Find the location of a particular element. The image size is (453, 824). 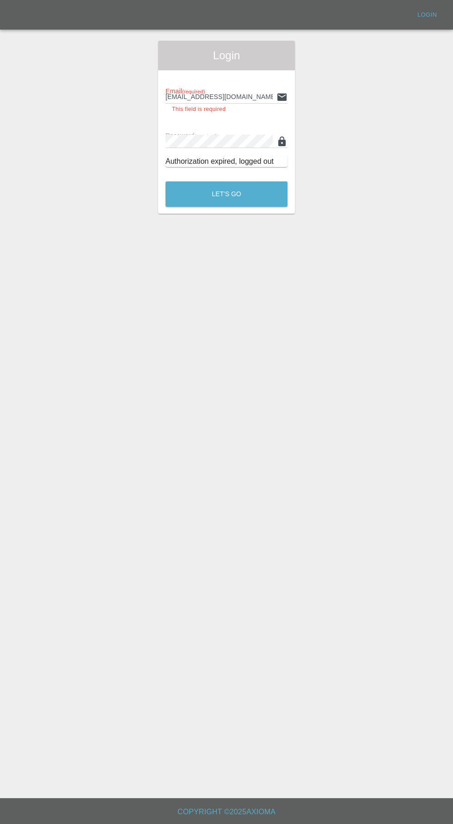

span: Password is located at coordinates (192, 136).